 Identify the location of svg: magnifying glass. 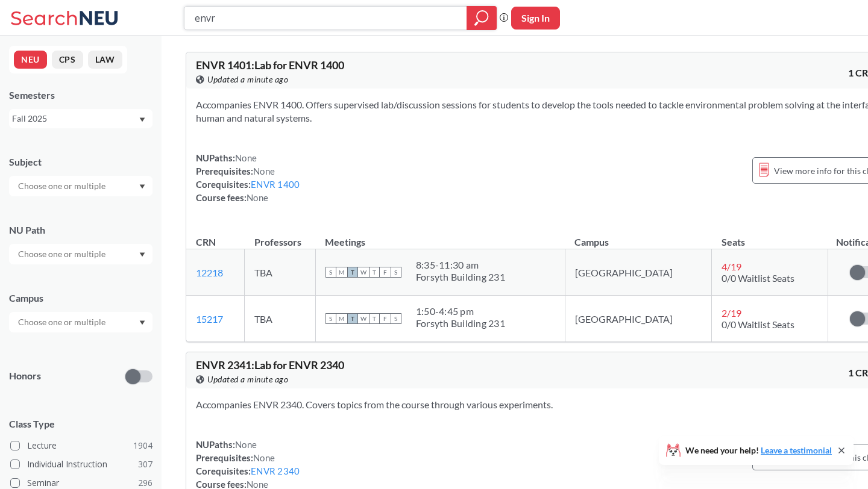
(481, 18).